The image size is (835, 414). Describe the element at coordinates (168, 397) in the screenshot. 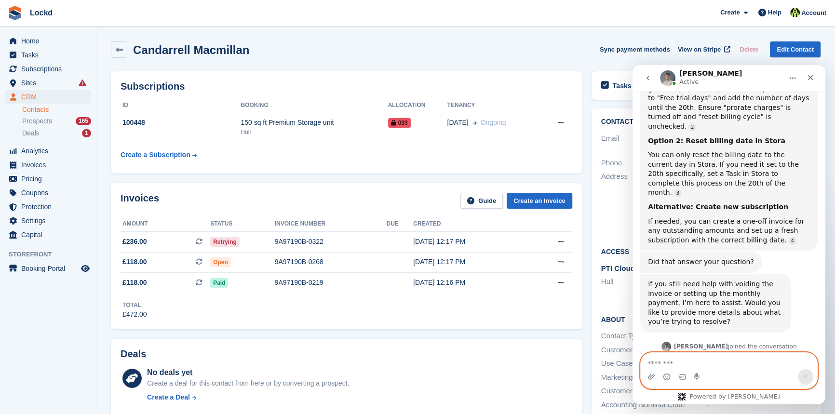

I see `div: Create a Deal` at that location.